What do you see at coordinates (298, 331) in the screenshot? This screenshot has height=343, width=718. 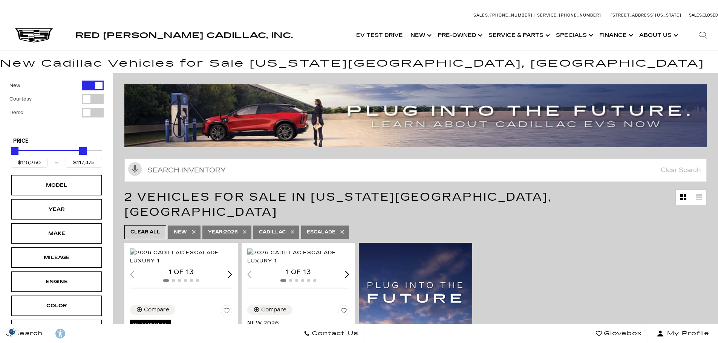 I see `a: New 2026Cadillac Escalade Luxury` at bounding box center [298, 331].